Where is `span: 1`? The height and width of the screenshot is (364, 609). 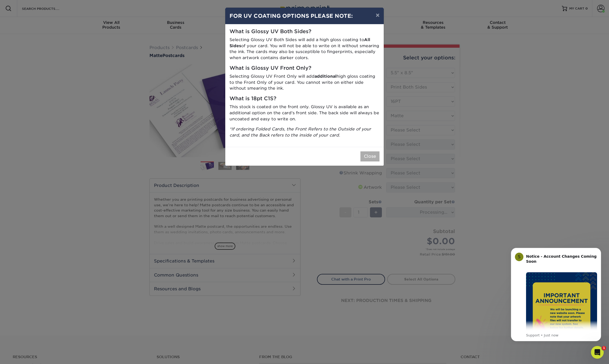
span: 1 is located at coordinates (604, 348).